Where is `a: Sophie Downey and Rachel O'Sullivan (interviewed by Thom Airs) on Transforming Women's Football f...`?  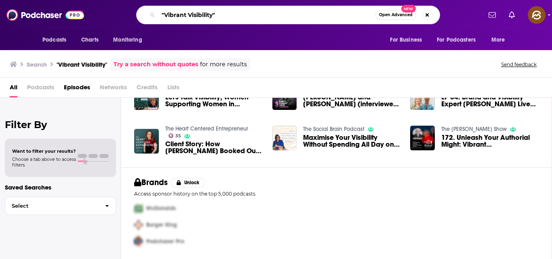
a: Sophie Downey and Rachel O'Sullivan (interviewed by Thom Airs) on Transforming Women's Football f... is located at coordinates (352, 101).